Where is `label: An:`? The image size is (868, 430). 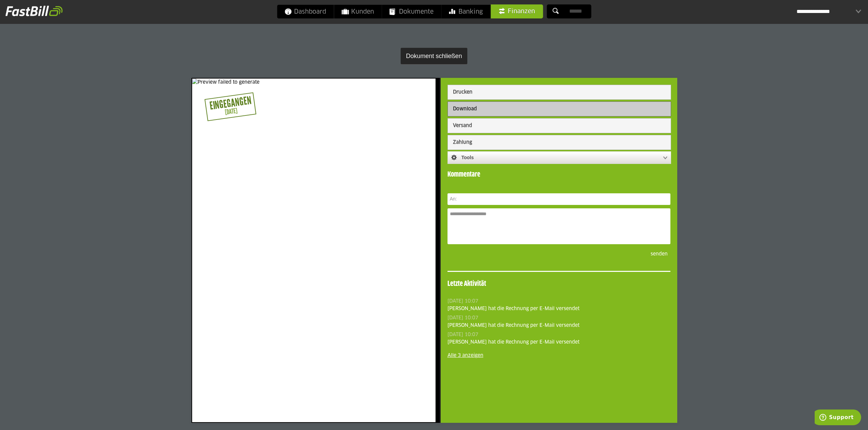 label: An: is located at coordinates (453, 198).